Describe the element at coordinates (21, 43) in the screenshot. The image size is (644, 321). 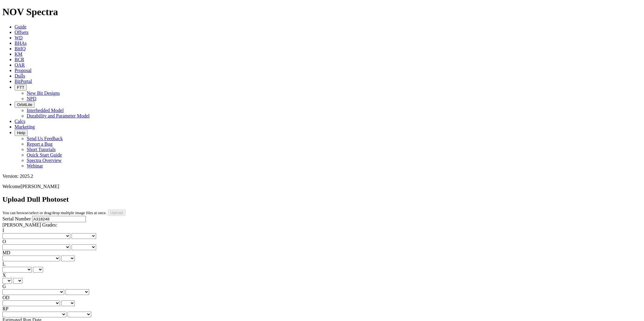
I see `a: BHAs` at that location.